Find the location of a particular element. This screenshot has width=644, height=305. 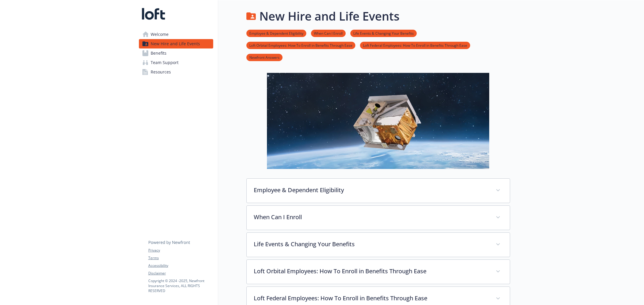

div: When Can I Enroll is located at coordinates (378, 218).